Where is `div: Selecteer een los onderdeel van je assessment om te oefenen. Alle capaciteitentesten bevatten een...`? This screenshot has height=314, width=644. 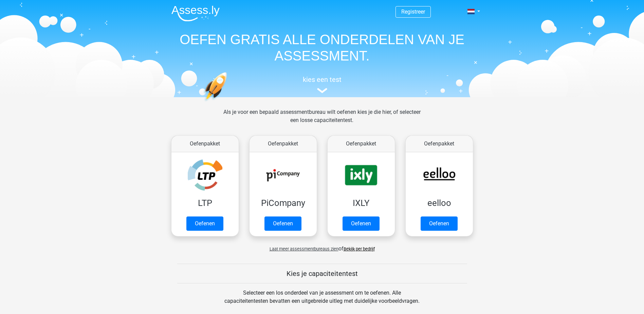 div: Selecteer een los onderdeel van je assessment om te oefenen. Alle capaciteitentesten bevatten een... is located at coordinates (322, 301).